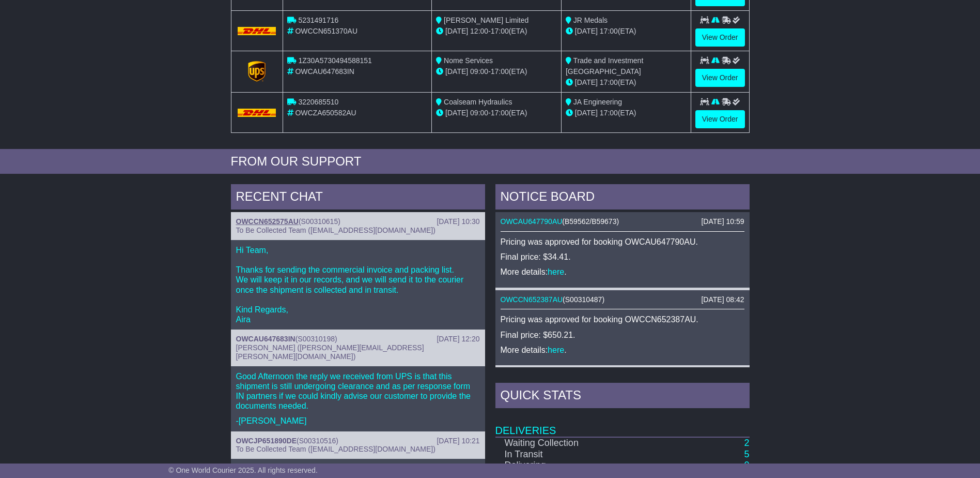  I want to click on div: RECENT CHAT, so click(358, 198).